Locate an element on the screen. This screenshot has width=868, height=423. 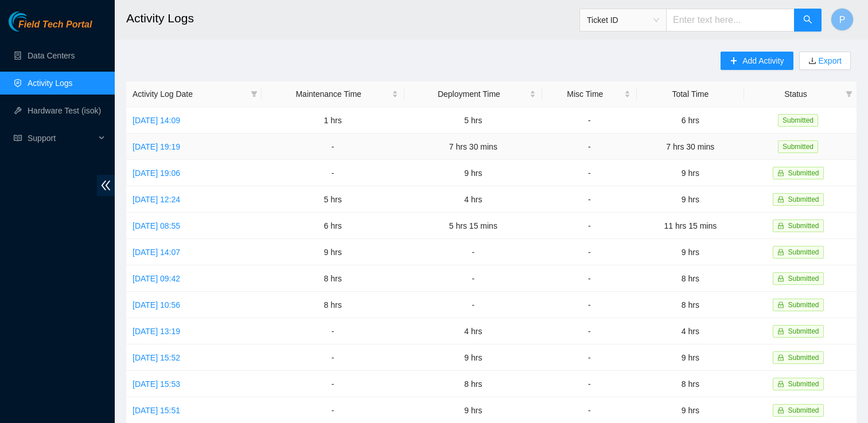
button: plusAdd Activity is located at coordinates (756, 61).